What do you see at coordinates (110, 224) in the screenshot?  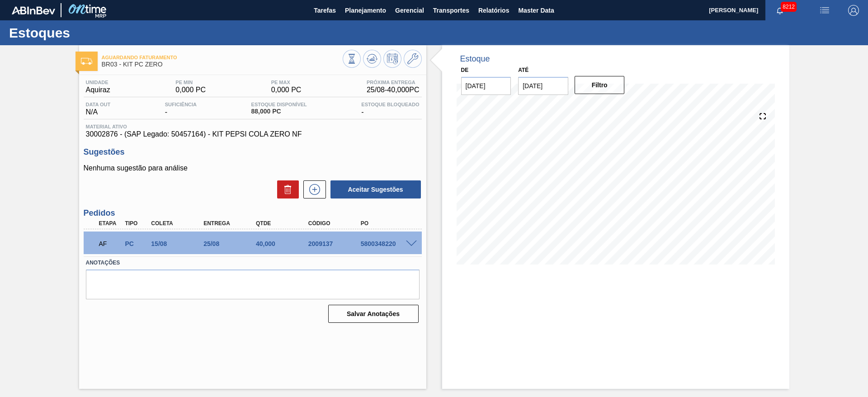 I see `div: Etapa` at bounding box center [110, 224].